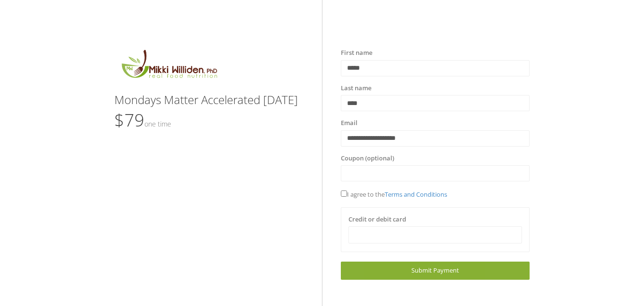 Image resolution: width=644 pixels, height=306 pixels. I want to click on span: Submit Payment, so click(435, 270).